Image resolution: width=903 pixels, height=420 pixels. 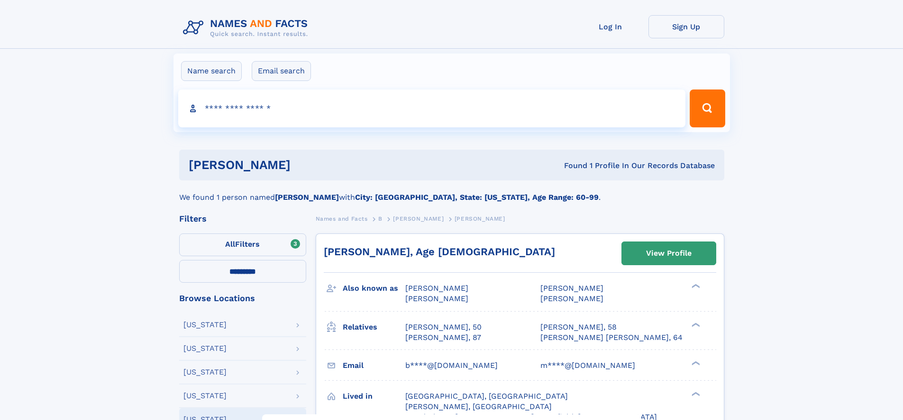 What do you see at coordinates (230, 244) in the screenshot?
I see `span: All` at bounding box center [230, 244].